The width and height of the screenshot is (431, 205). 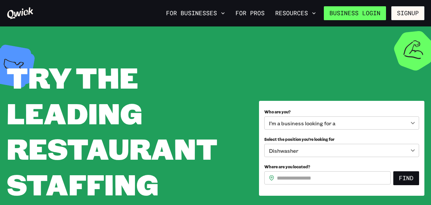 What do you see at coordinates (250, 13) in the screenshot?
I see `a: For Pros` at bounding box center [250, 13].